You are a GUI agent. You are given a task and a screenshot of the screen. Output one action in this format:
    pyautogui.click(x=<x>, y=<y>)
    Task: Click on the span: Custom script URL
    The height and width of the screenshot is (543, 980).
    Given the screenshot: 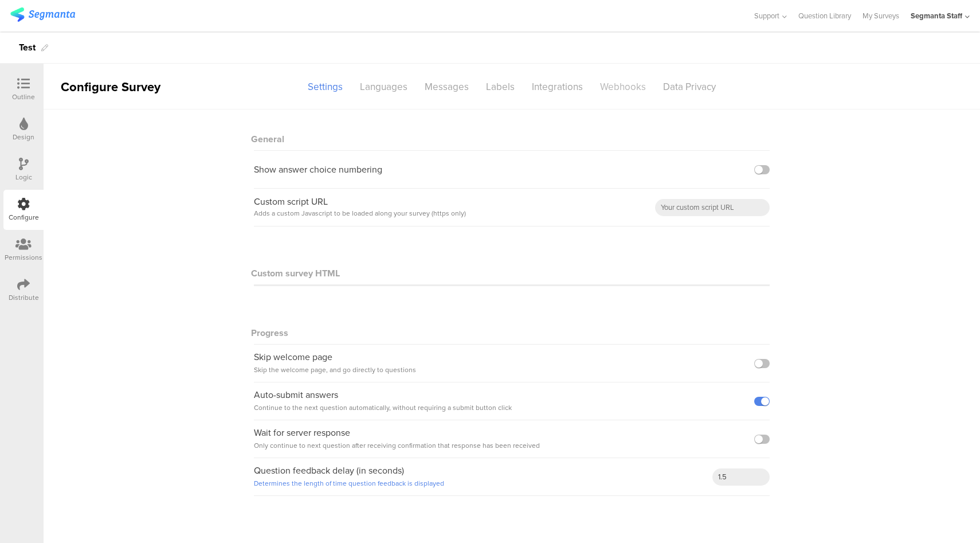 What is the action you would take?
    pyautogui.click(x=291, y=201)
    